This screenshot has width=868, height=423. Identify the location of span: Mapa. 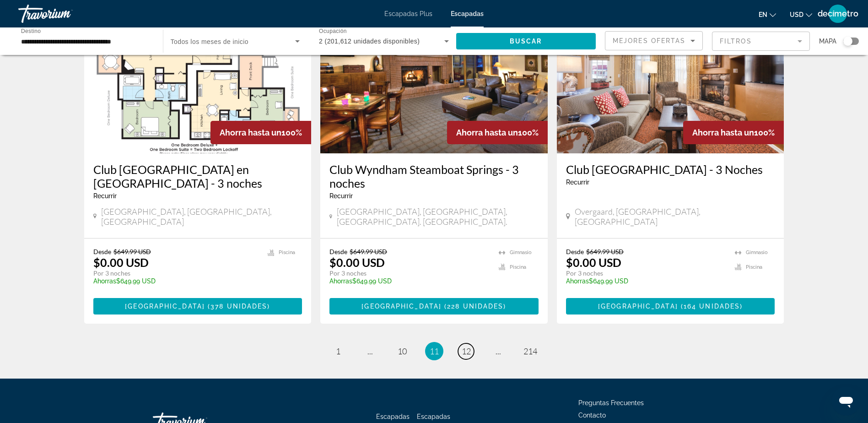
(828, 41).